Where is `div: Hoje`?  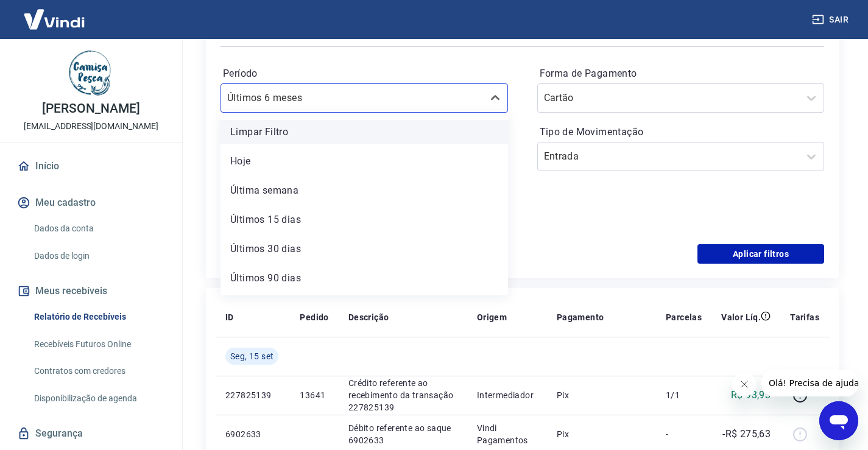
div: Hoje is located at coordinates (364, 162).